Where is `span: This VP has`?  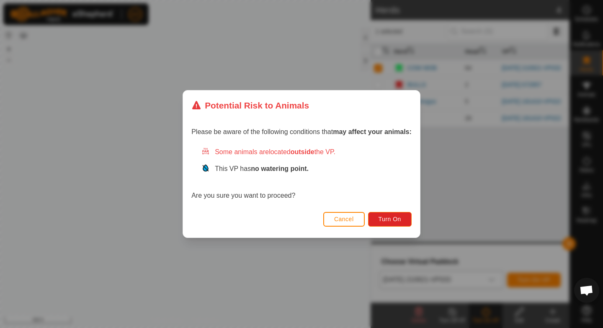 span: This VP has is located at coordinates (262, 168).